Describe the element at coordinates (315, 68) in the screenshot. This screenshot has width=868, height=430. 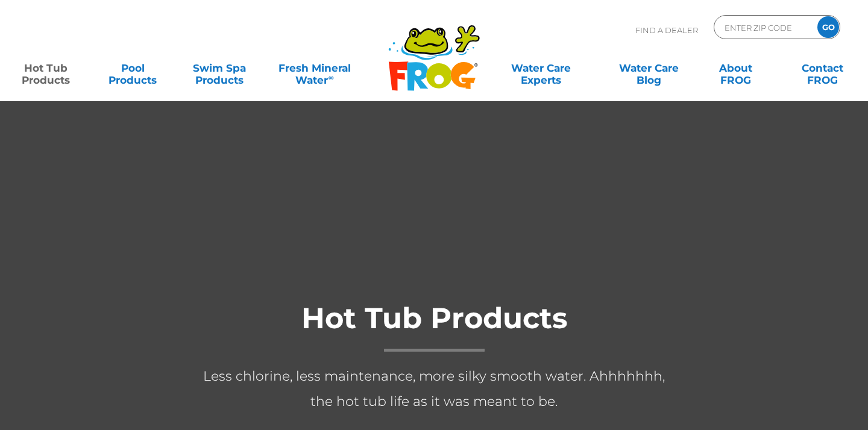
I see `a: Fresh MineralWater∞` at that location.